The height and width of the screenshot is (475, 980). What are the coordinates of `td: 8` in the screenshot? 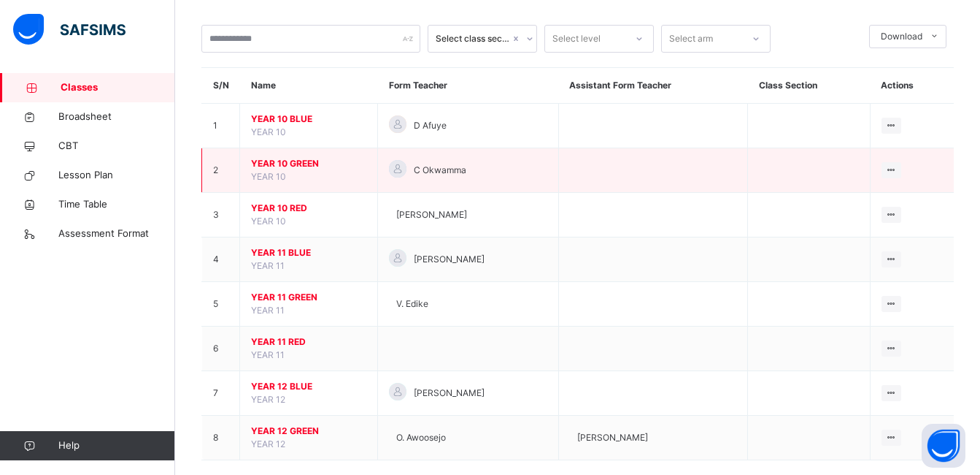 It's located at (221, 437).